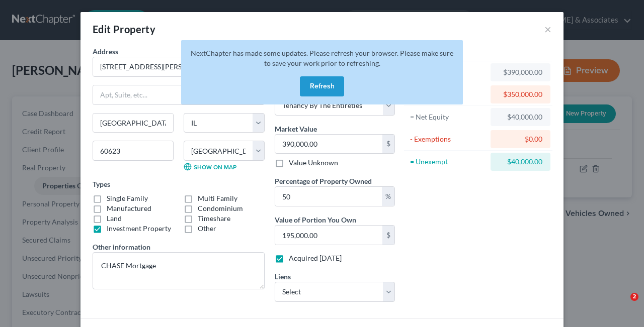  Describe the element at coordinates (179, 67) in the screenshot. I see `input: Enter address...` at that location.